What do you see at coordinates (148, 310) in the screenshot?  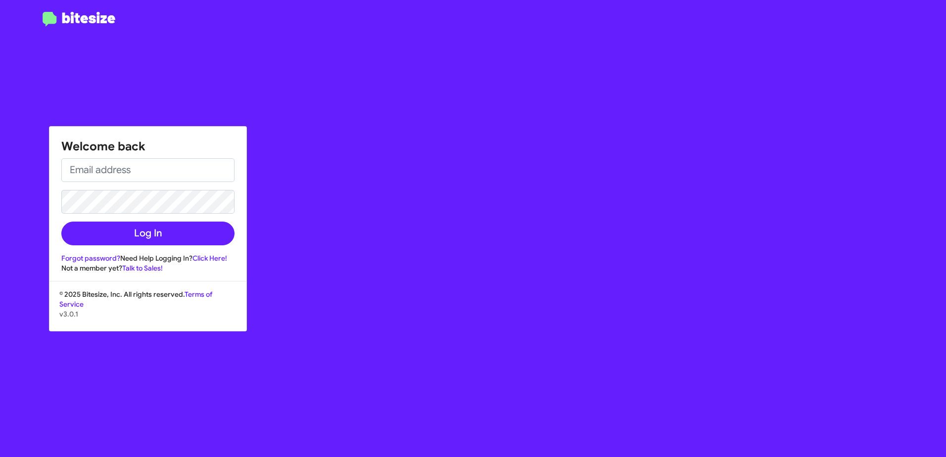 I see `div: © 2025 Bitesize, Inc. All rights reserved.` at bounding box center [148, 310].